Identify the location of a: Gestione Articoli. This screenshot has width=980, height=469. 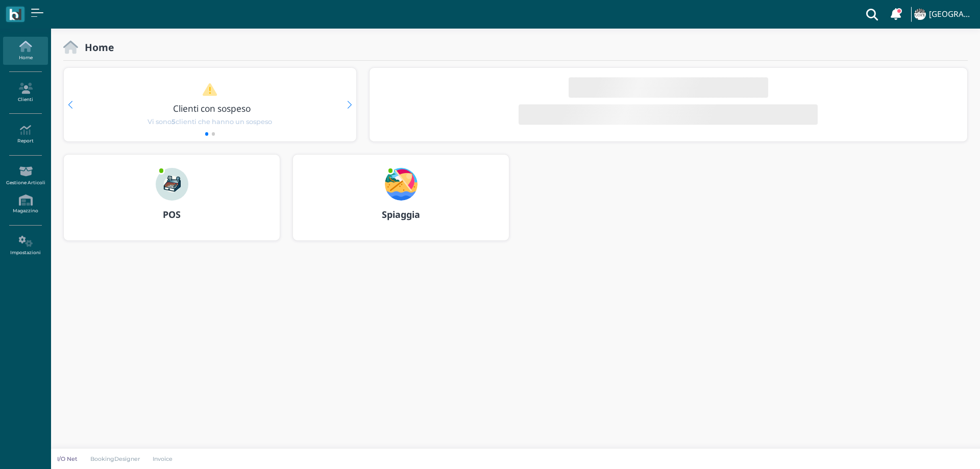
(25, 176).